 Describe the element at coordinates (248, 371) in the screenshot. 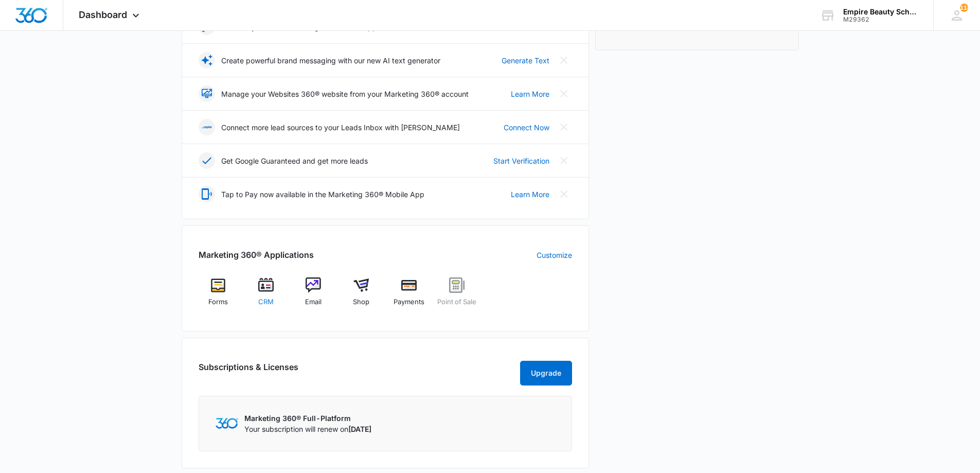

I see `h2: Subscriptions & Licenses` at that location.